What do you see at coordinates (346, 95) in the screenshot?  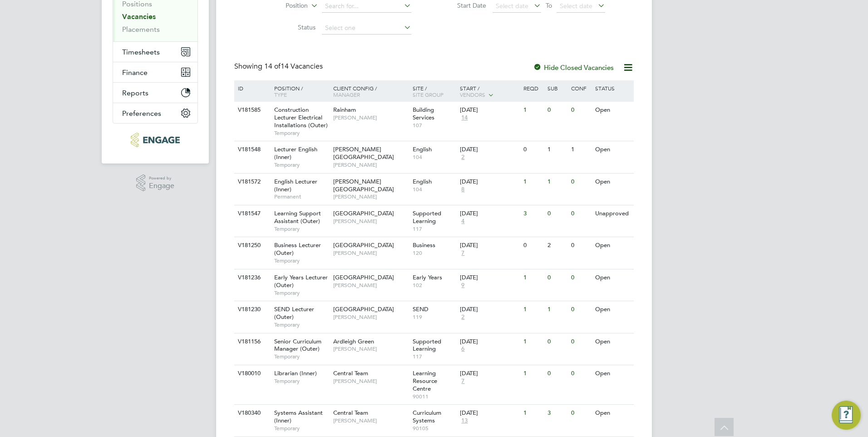 I see `span: Manager` at bounding box center [346, 95].